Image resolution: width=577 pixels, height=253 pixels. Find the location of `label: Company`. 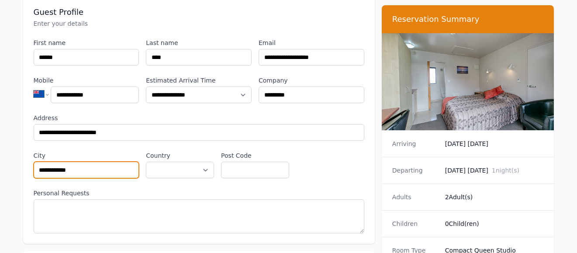

label: Company is located at coordinates (312, 80).